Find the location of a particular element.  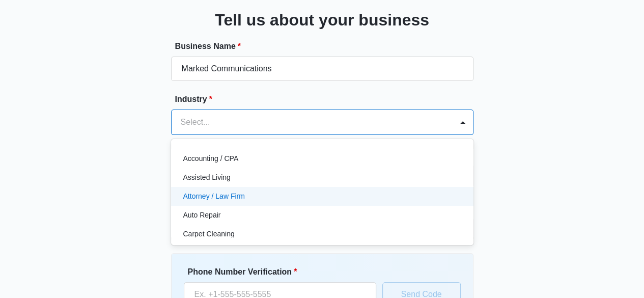

p: Carpet Cleaning is located at coordinates (209, 233).